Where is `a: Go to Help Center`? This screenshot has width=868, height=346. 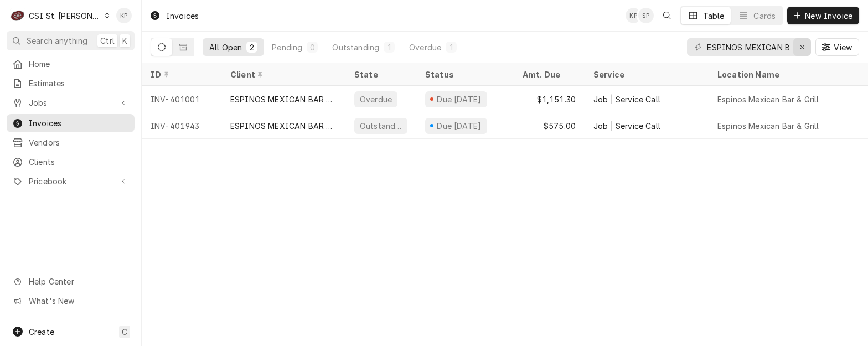
a: Go to Help Center is located at coordinates (71, 282).